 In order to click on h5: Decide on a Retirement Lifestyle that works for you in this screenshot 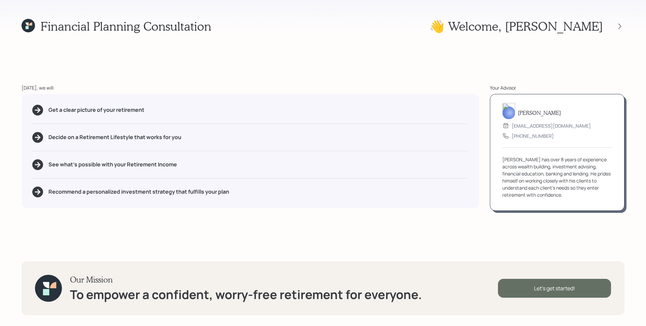, I will do `click(115, 137)`.